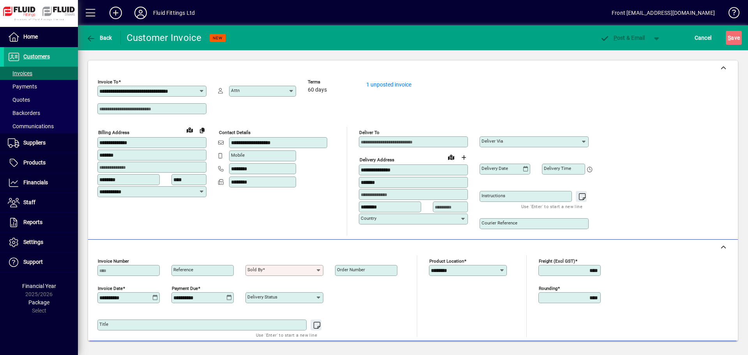  What do you see at coordinates (41, 183) in the screenshot?
I see `a: Financials` at bounding box center [41, 183].